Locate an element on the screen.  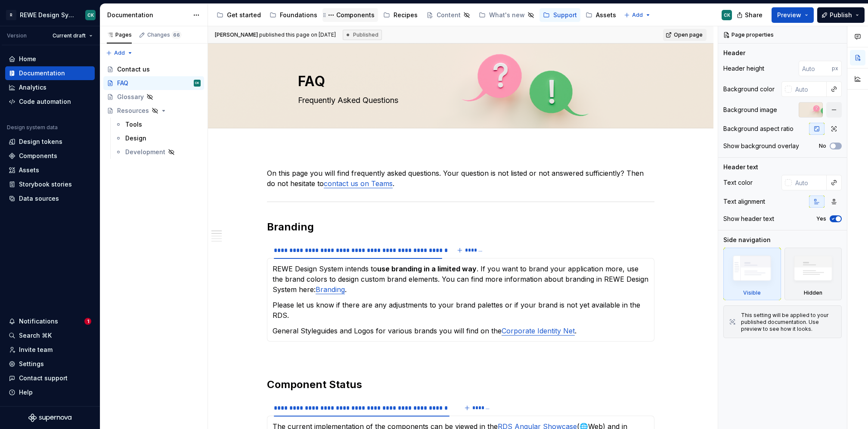
label: Yes is located at coordinates (821, 218).